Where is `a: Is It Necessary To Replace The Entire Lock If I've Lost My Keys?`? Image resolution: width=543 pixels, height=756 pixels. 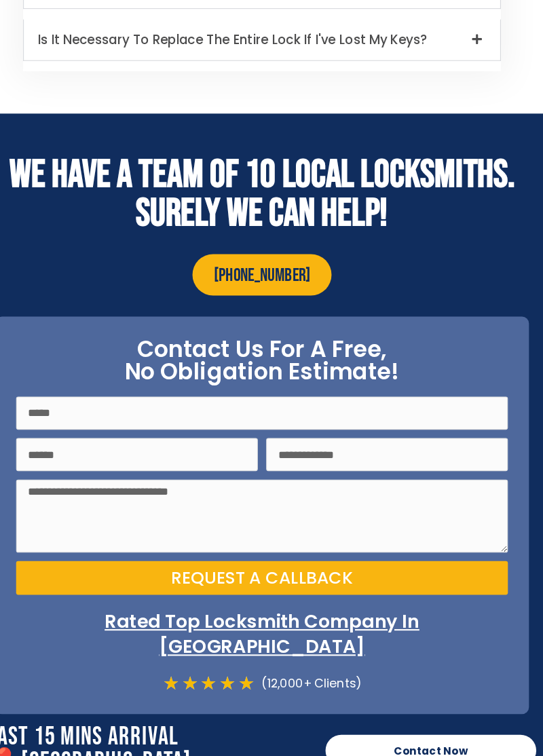 a: Is It Necessary To Replace The Entire Lock If I've Lost My Keys? is located at coordinates (243, 38).